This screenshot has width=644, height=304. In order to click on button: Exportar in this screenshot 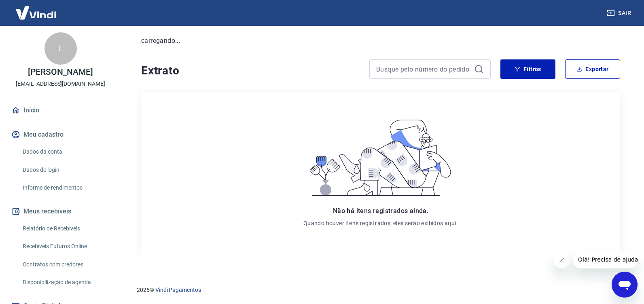, I will do `click(593, 69)`.